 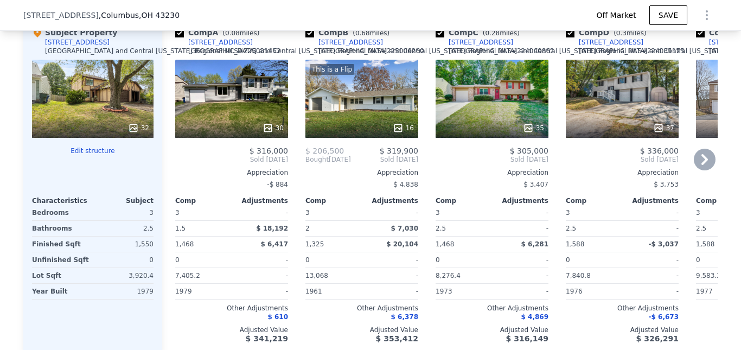 What do you see at coordinates (232, 33) in the screenshot?
I see `span: 0.08` at bounding box center [232, 33].